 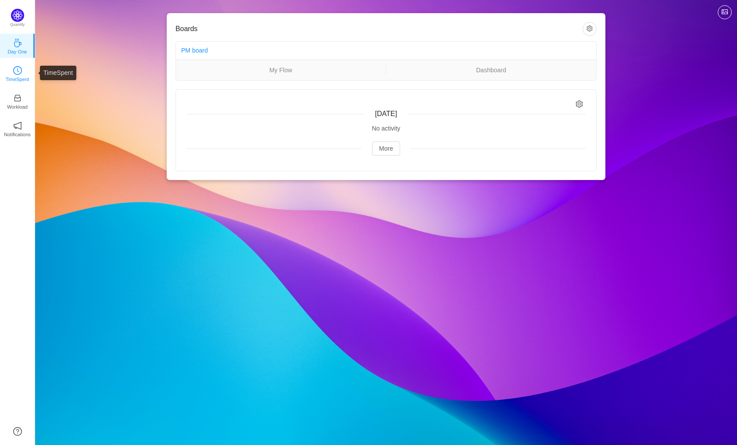 I want to click on i: icon: coffee, so click(x=18, y=43).